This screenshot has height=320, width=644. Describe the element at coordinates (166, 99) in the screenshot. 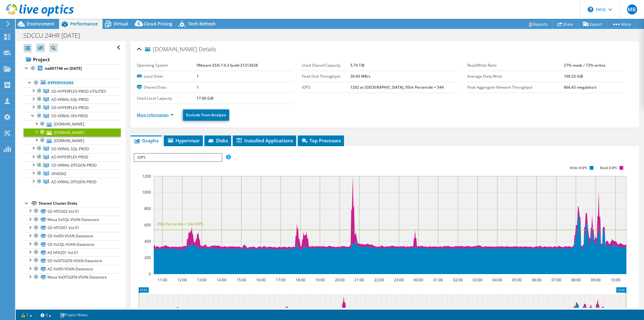

I see `label: Used Local Capacity` at that location.